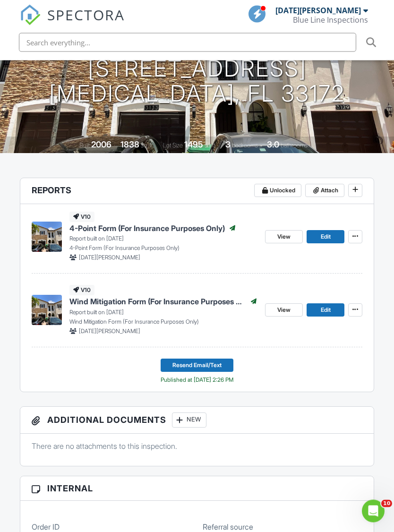  Describe the element at coordinates (294, 146) in the screenshot. I see `span: bathrooms` at that location.